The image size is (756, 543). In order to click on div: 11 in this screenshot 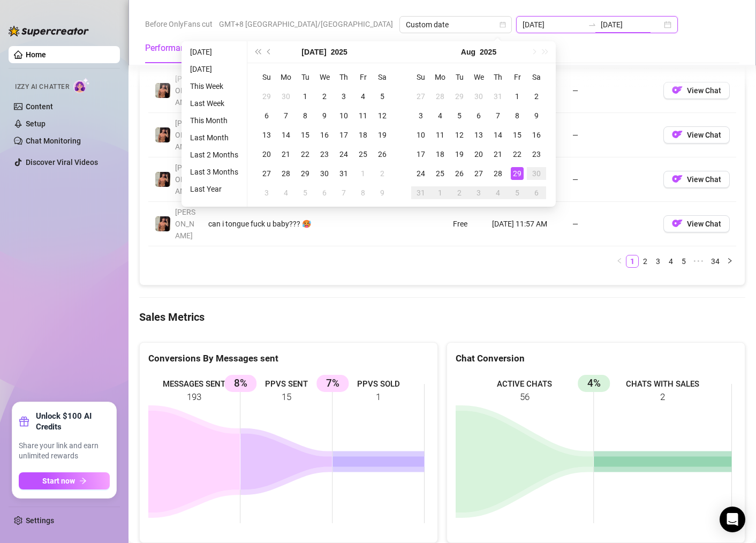, I will do `click(440, 135)`.